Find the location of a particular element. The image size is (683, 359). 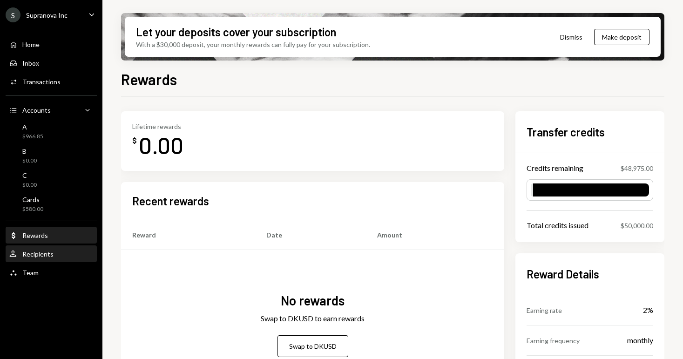

button: Dismiss is located at coordinates (572, 37).